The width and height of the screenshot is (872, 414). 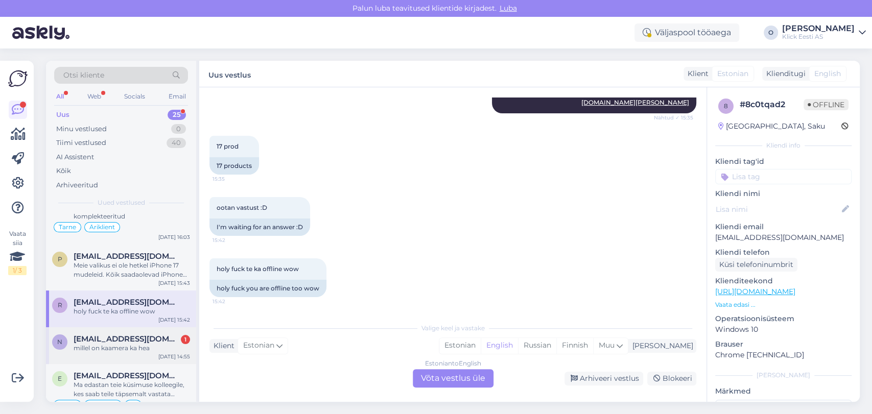 What do you see at coordinates (242, 207) in the screenshot?
I see `span: ootan vastust :D` at bounding box center [242, 207].